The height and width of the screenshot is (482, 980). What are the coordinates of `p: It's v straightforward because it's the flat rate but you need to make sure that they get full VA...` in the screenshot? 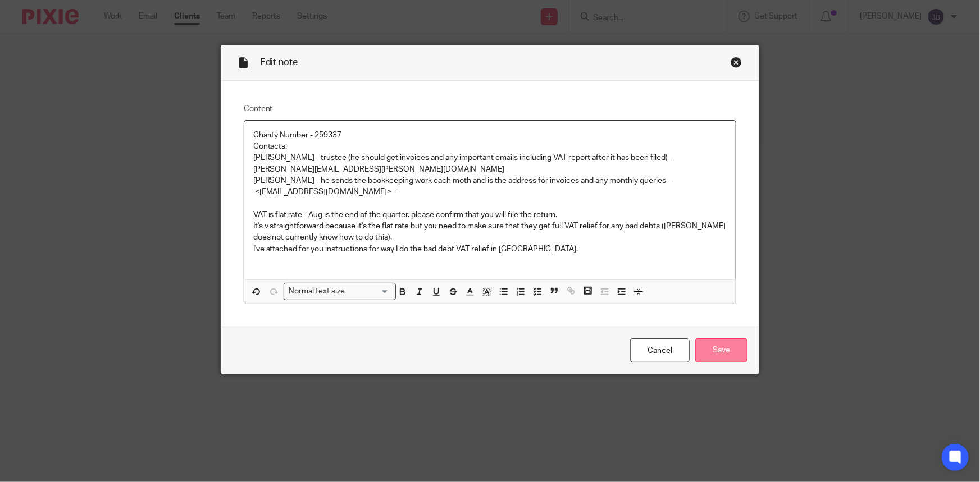 It's located at (490, 232).